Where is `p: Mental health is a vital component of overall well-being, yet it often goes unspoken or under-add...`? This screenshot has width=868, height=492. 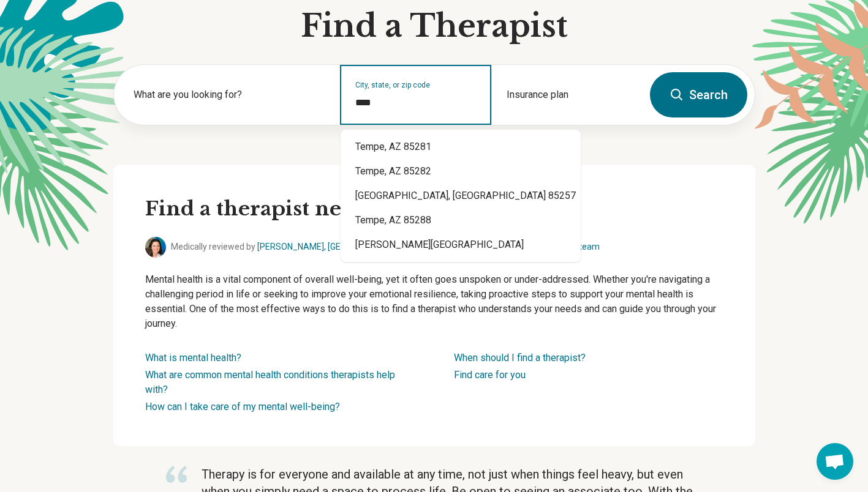
p: Mental health is a vital component of overall well-being, yet it often goes unspoken or under-add... is located at coordinates (434, 302).